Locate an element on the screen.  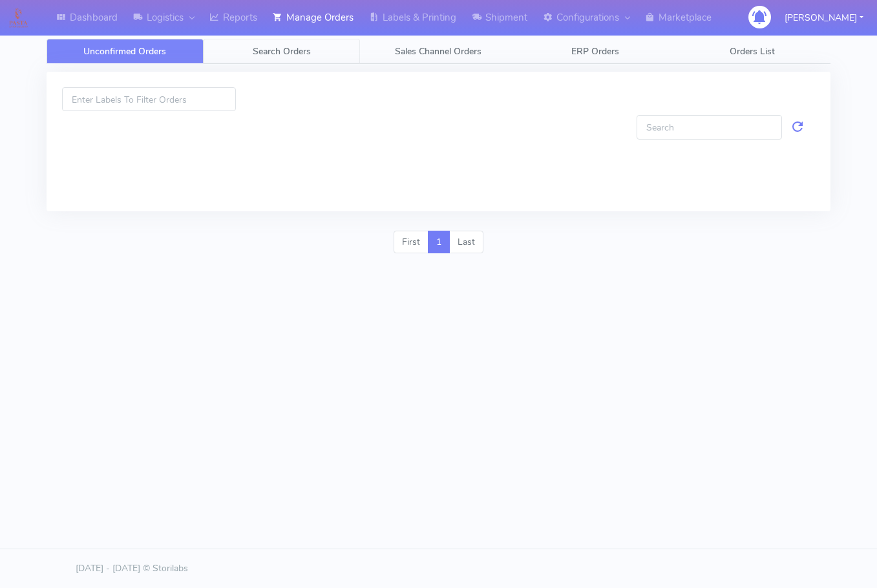
span: Search Orders is located at coordinates (281, 51).